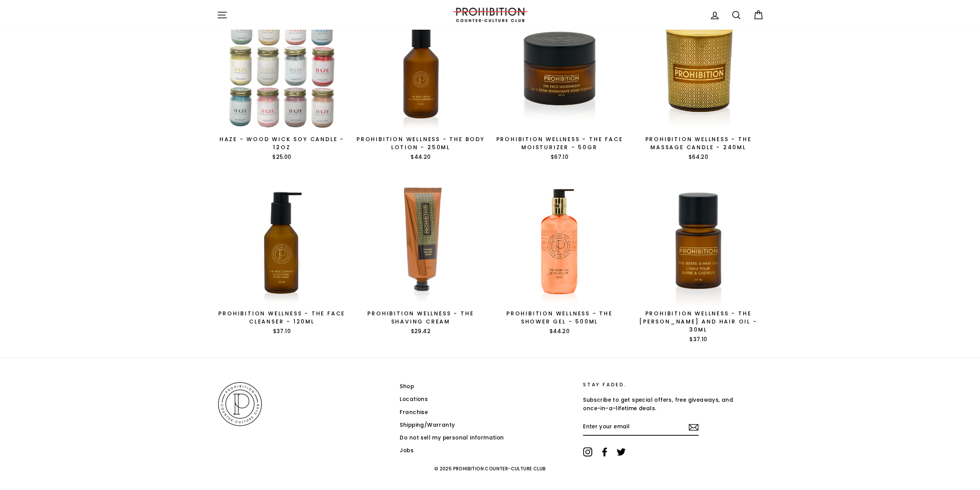  I want to click on a: Haze - Wood Wick Soy Candle - 12oz$25.00, so click(282, 83).